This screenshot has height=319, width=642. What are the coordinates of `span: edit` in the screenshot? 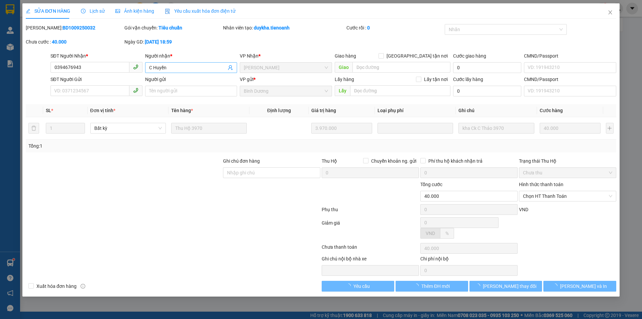 It's located at (28, 11).